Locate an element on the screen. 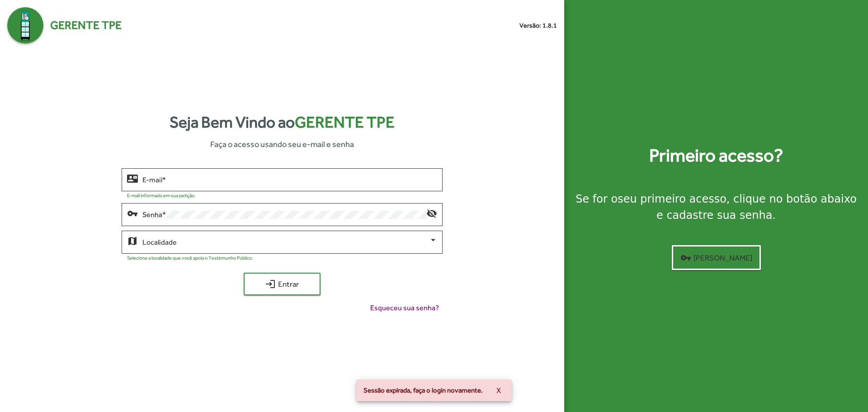 The width and height of the screenshot is (868, 412). mat-icon: map is located at coordinates (132, 241).